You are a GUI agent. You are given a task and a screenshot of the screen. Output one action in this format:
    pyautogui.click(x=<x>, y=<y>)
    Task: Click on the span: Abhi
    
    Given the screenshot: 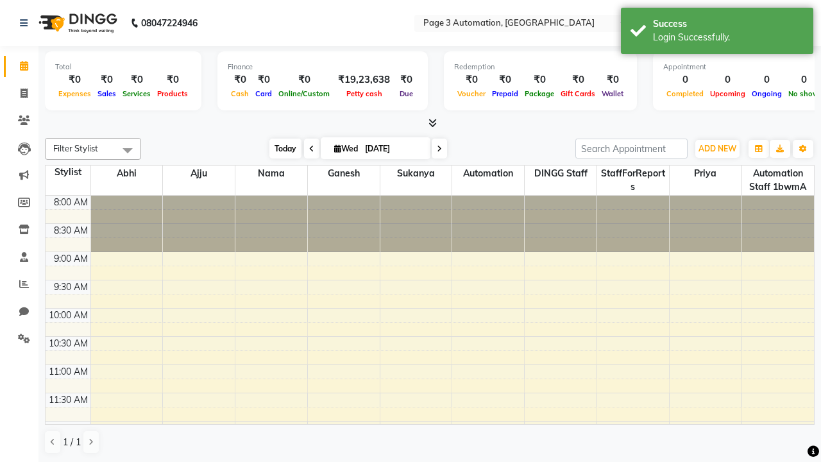 What is the action you would take?
    pyautogui.click(x=127, y=173)
    